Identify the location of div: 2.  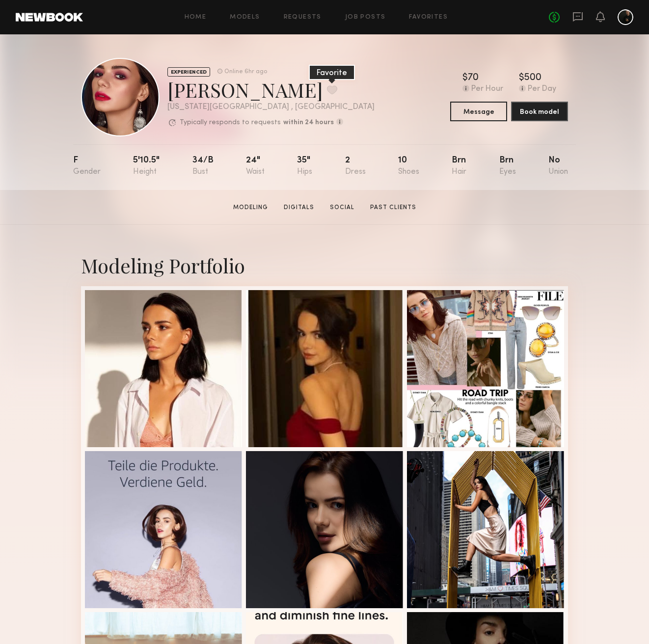
(355, 166).